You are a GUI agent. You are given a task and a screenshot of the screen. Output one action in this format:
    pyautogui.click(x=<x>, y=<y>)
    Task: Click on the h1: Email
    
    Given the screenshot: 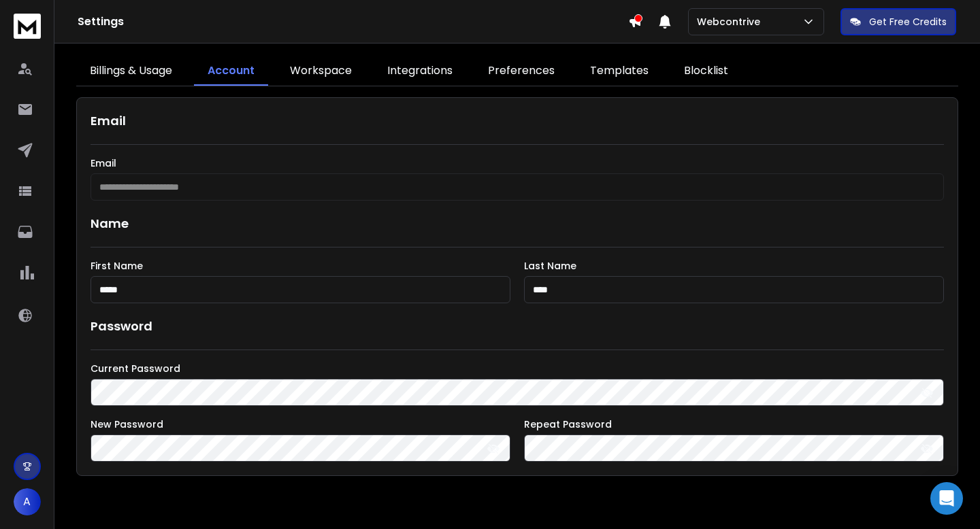 What is the action you would take?
    pyautogui.click(x=517, y=121)
    